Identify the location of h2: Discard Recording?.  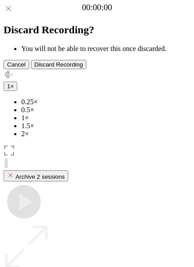
(97, 30).